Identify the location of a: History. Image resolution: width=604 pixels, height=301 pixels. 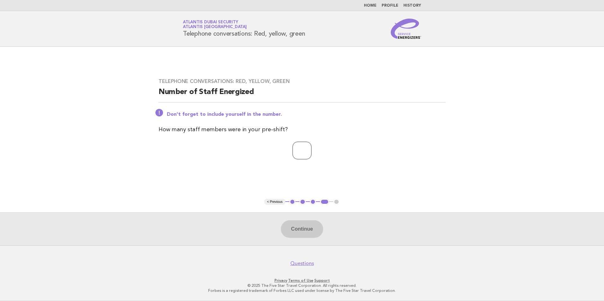
(412, 6).